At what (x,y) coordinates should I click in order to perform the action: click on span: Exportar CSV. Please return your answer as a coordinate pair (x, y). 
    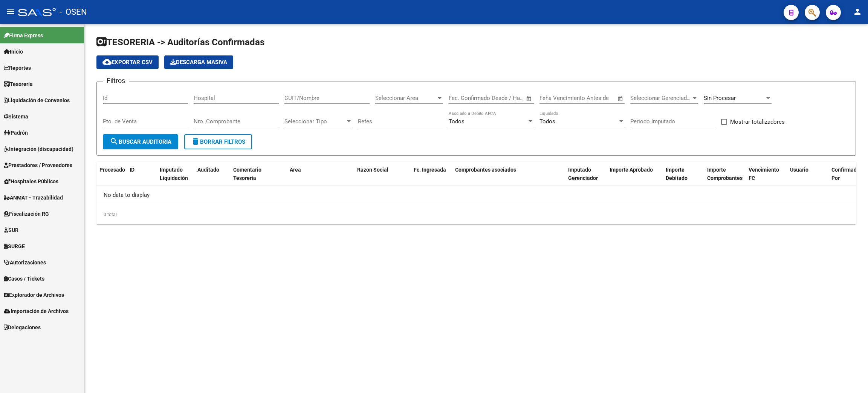
    Looking at the image, I should click on (128, 62).